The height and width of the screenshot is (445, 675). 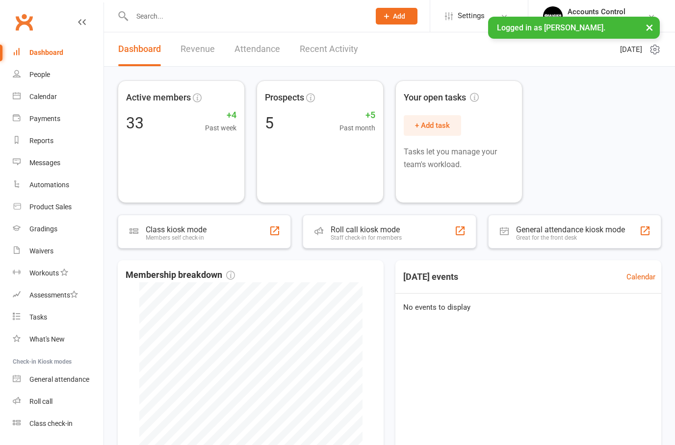 I want to click on span: Membership breakdown, so click(x=180, y=275).